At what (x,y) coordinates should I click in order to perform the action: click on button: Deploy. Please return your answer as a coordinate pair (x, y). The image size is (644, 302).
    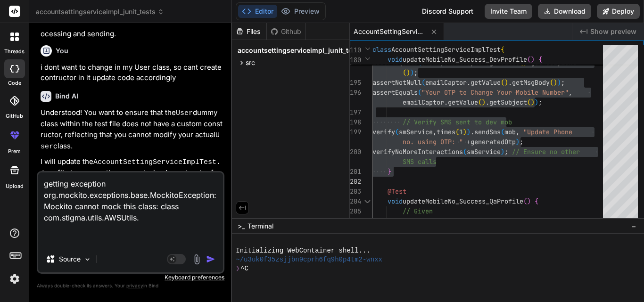
    Looking at the image, I should click on (618, 12).